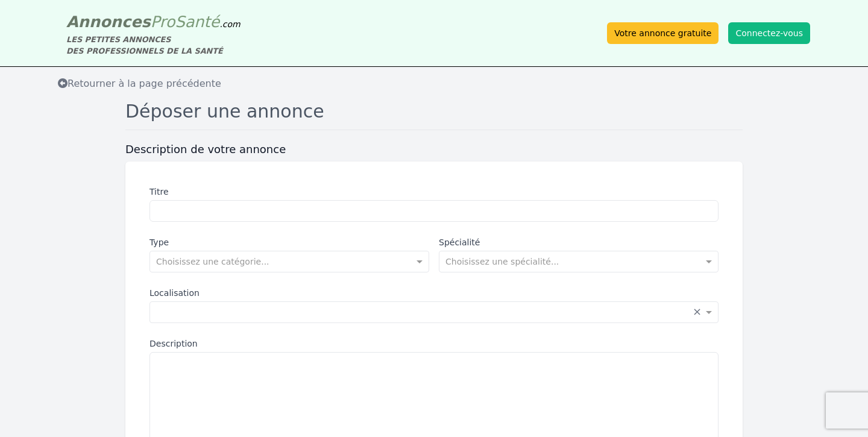  Describe the element at coordinates (153, 45) in the screenshot. I see `div: LES PETITES ANNONCES DES PROFESSIONNELS DE LA SANTÉ` at that location.